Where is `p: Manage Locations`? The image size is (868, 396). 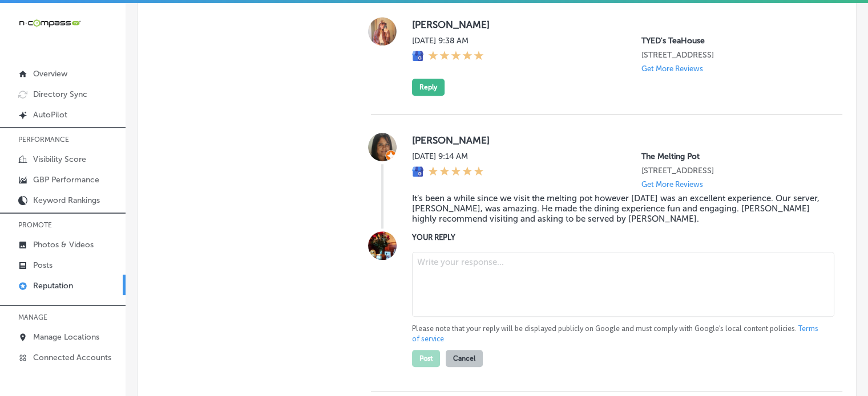
p: Manage Locations is located at coordinates (66, 337).